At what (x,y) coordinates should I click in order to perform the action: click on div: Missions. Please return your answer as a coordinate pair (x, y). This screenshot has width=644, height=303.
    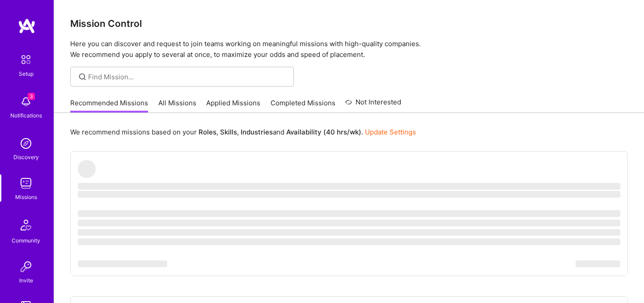
    Looking at the image, I should click on (26, 197).